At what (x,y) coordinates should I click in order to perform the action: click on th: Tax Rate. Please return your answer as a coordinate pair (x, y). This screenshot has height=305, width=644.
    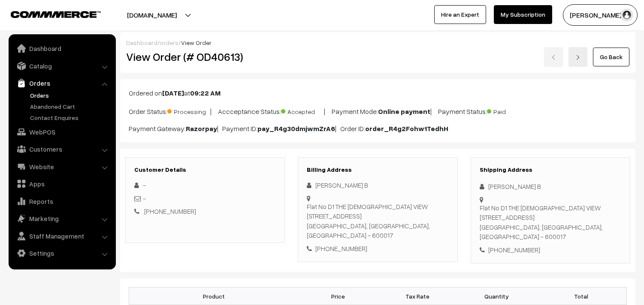
    Looking at the image, I should click on (417, 296).